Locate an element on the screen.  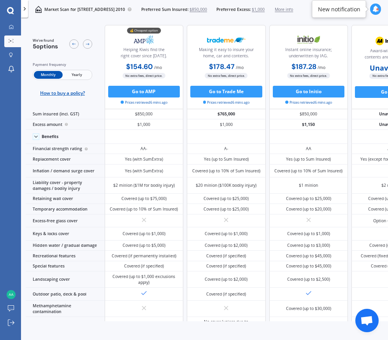
div: Covered (up to $5,000) is located at coordinates (144, 245).